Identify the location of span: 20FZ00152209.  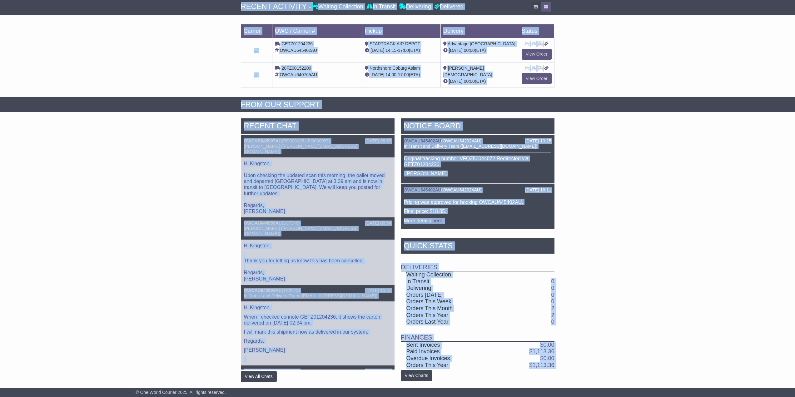
(296, 68).